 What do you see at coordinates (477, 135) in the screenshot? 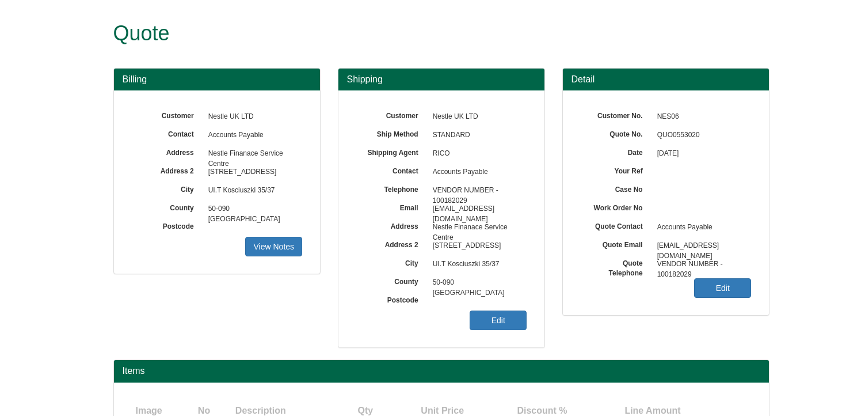
I see `span: STANDARD` at bounding box center [477, 135].